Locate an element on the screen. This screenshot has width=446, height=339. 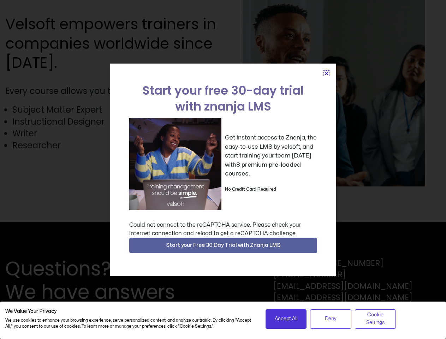
button: Accept all cookies is located at coordinates (286, 319).